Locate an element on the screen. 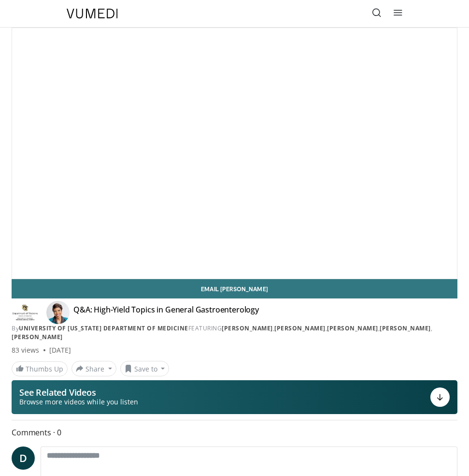  button: See Related Videos Browse more videos while you listen is located at coordinates (235, 397).